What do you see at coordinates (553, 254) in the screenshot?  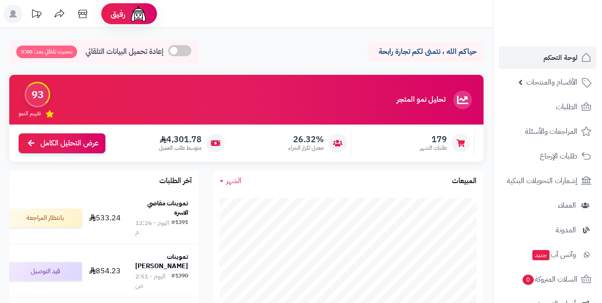 I see `span: وآتس آب` at bounding box center [553, 254].